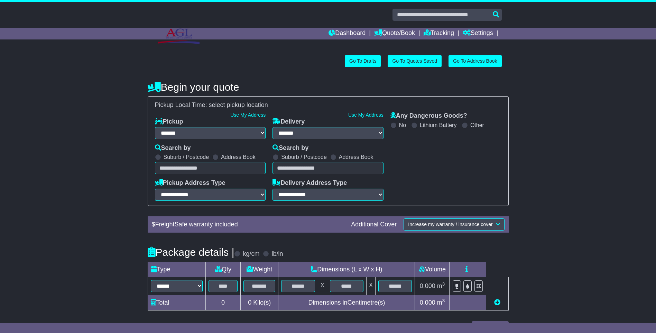 The image size is (656, 333). I want to click on label: Any Dangerous Goods?, so click(429, 116).